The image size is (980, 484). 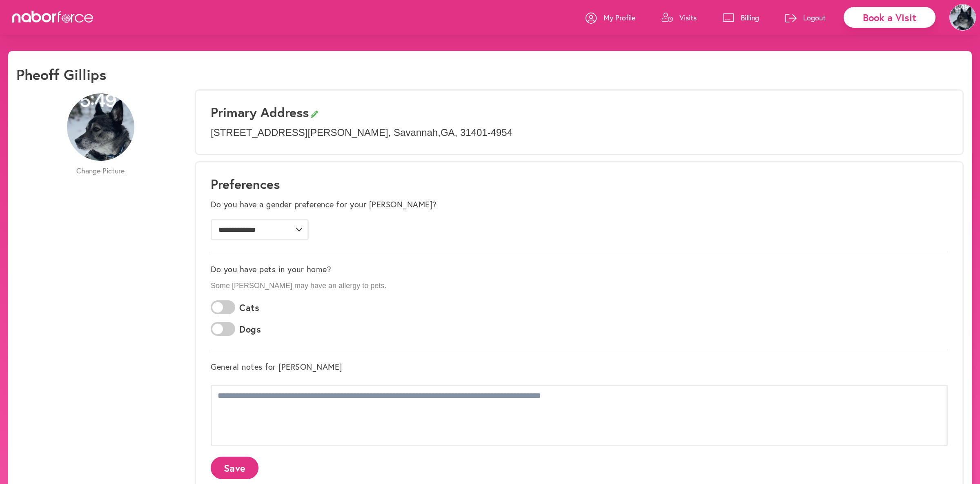 I want to click on p: Billing, so click(x=750, y=17).